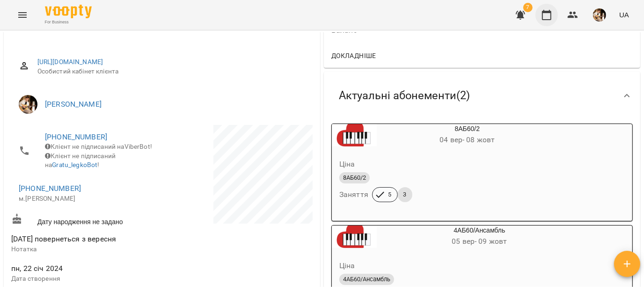 The width and height of the screenshot is (644, 292). Describe the element at coordinates (74, 165) in the screenshot. I see `a: Gratu_legkoBot` at that location.